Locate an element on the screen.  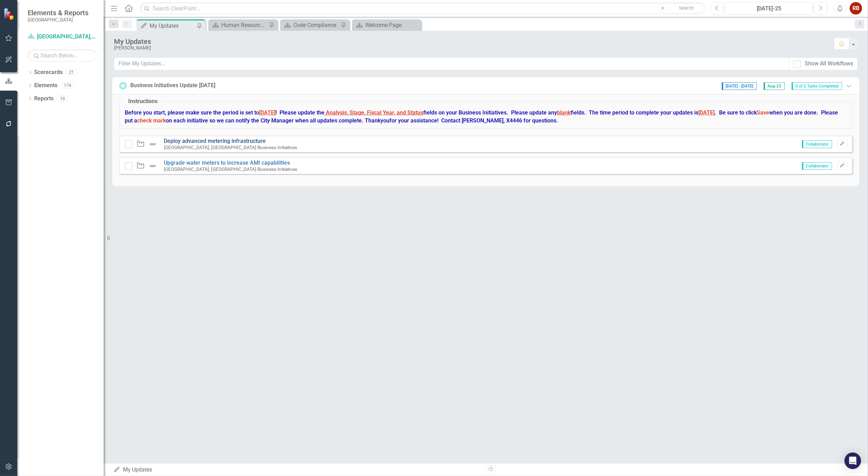
div: Open Intercom Messenger is located at coordinates (853, 461).